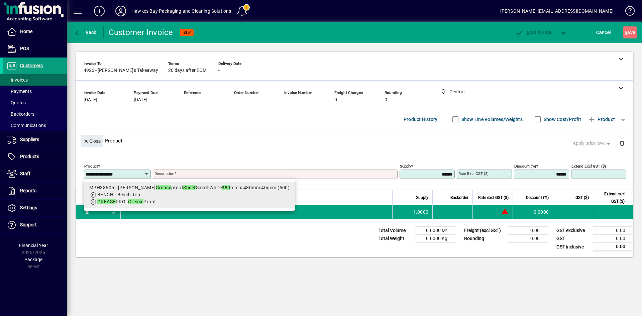 This screenshot has height=316, width=642. I want to click on span: Staff, so click(25, 174).